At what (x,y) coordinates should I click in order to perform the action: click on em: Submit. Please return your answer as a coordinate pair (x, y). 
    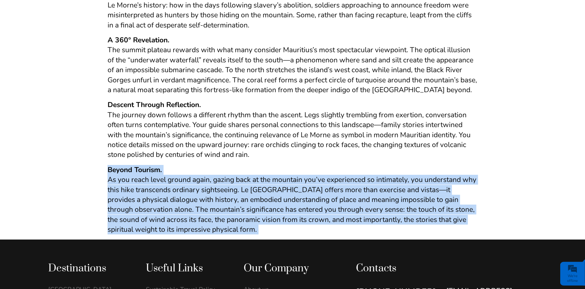
    Looking at the image, I should click on (111, 213).